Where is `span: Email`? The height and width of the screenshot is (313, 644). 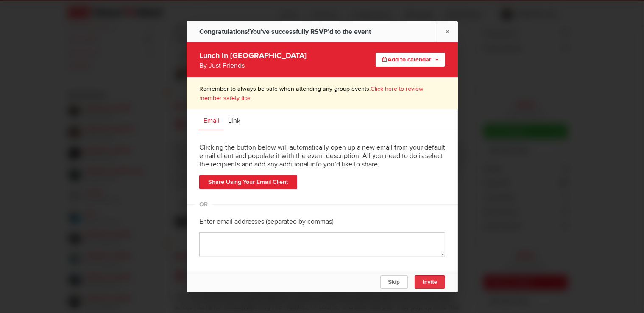
span: Email is located at coordinates (212, 121).